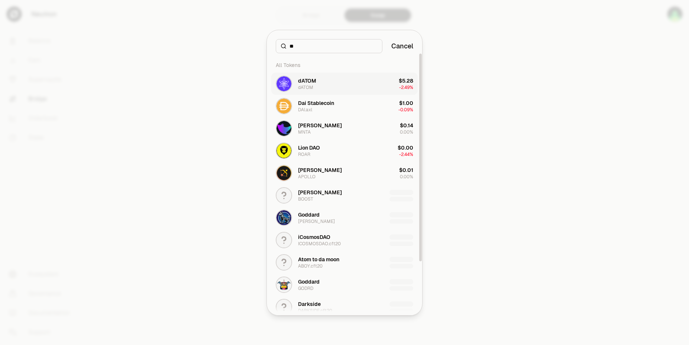  Describe the element at coordinates (402, 46) in the screenshot. I see `button: Cancel` at that location.